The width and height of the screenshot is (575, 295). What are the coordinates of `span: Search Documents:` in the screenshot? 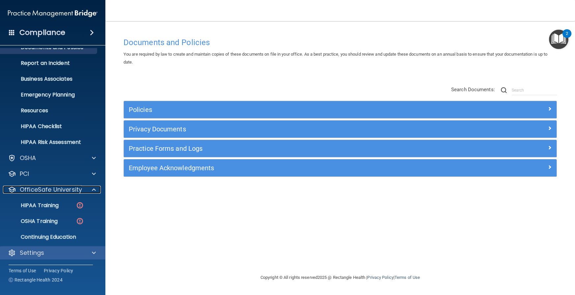 It's located at (473, 89).